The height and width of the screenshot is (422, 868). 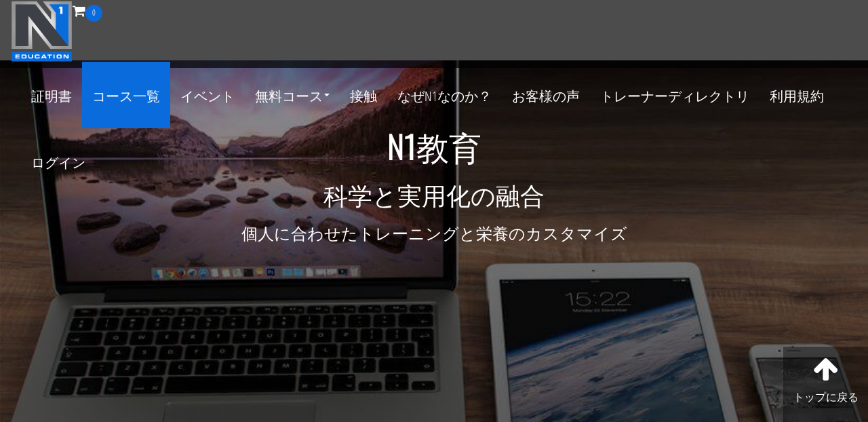 What do you see at coordinates (94, 12) in the screenshot?
I see `font: 0` at bounding box center [94, 12].